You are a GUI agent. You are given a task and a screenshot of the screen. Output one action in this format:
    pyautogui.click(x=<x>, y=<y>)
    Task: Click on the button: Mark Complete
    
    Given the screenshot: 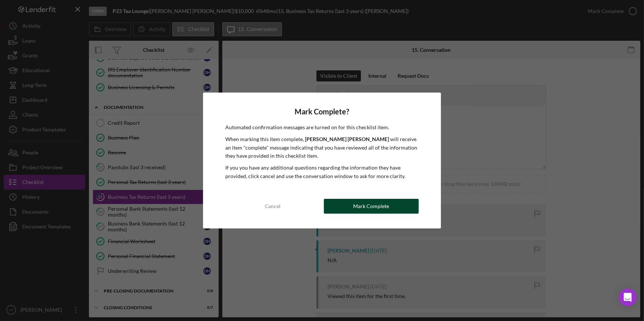 What is the action you would take?
    pyautogui.click(x=371, y=206)
    